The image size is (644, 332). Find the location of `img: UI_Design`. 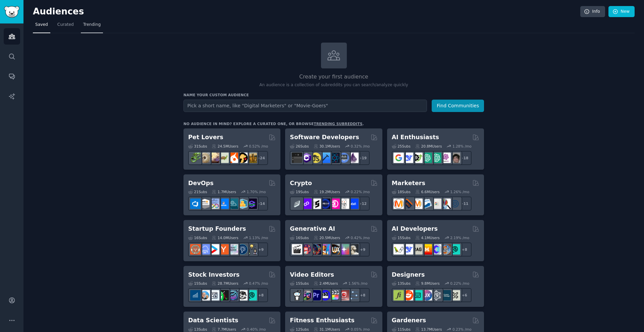

img: UI_Design is located at coordinates (418, 295).